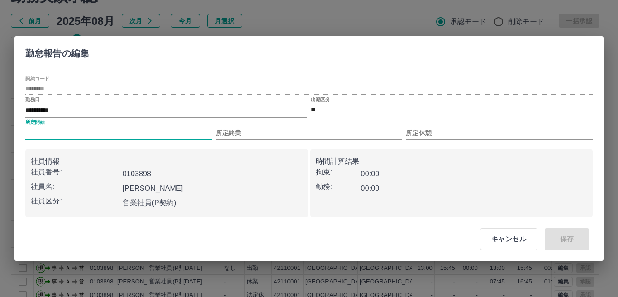 The width and height of the screenshot is (618, 297). What do you see at coordinates (35, 122) in the screenshot?
I see `label: 所定開始` at bounding box center [35, 122].